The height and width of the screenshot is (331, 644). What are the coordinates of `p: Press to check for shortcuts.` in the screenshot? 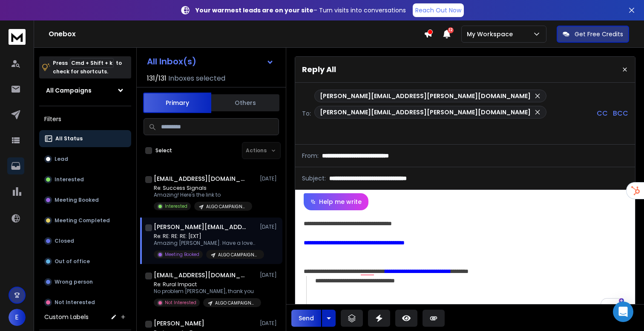 It's located at (87, 67).